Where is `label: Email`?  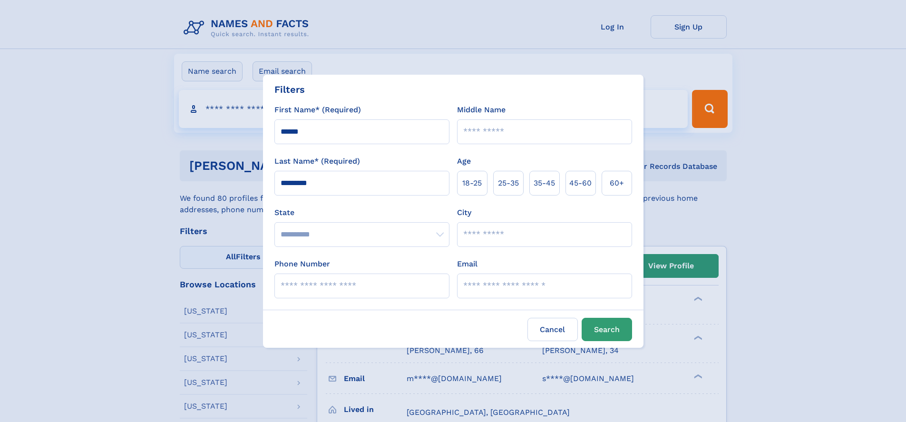
label: Email is located at coordinates (467, 264).